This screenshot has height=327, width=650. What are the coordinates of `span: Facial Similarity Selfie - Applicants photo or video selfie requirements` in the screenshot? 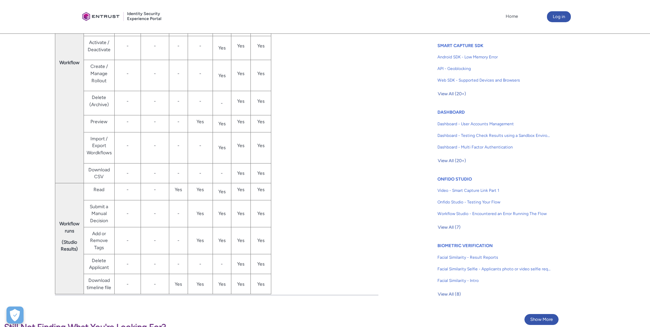 It's located at (494, 269).